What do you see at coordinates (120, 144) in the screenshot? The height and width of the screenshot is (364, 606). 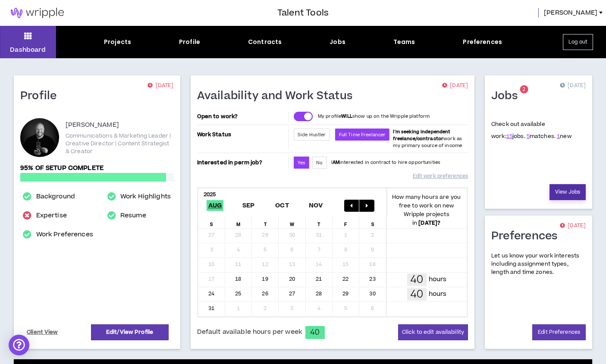 I see `p: Communications & Marketing Leader | Creative Director | Content Strategist & Creator` at bounding box center [120, 144].